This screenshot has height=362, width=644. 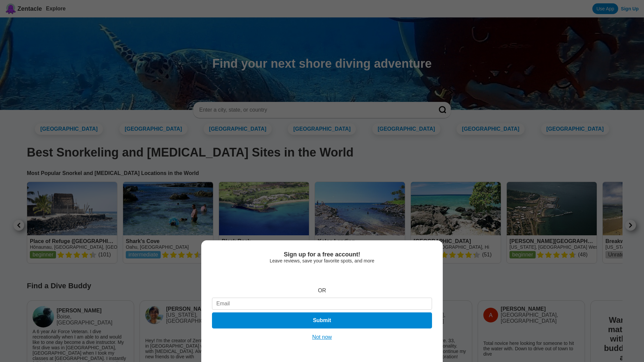 What do you see at coordinates (322, 303) in the screenshot?
I see `input: Email` at bounding box center [322, 303].